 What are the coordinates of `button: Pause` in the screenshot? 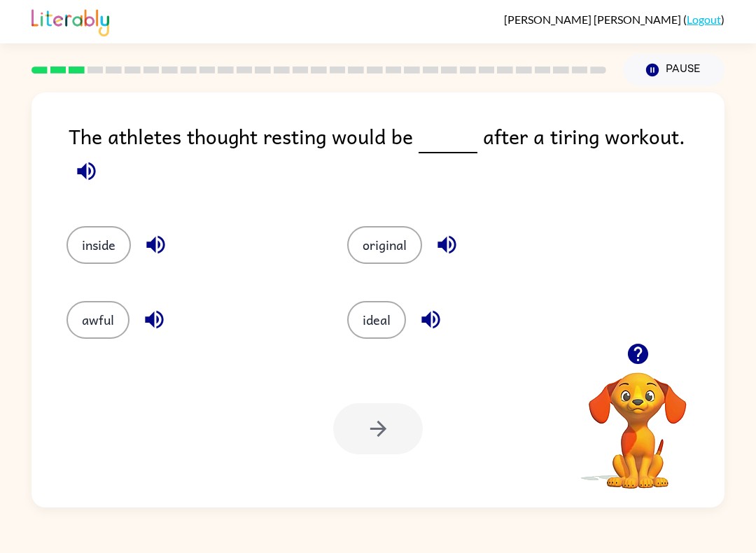 It's located at (674, 70).